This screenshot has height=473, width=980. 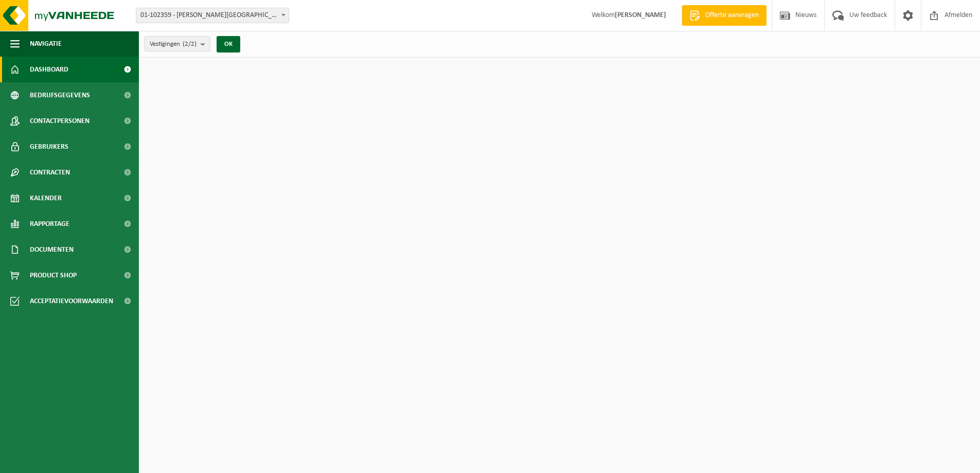 I want to click on span: Offerte aanvragen, so click(x=733, y=15).